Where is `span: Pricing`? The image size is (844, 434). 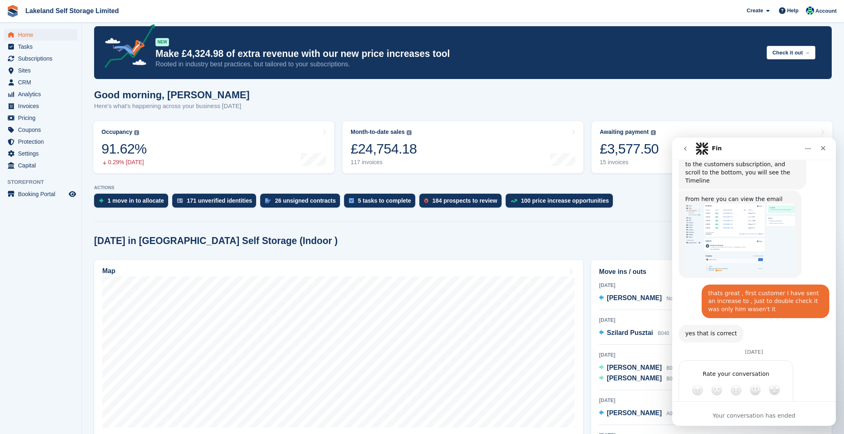 span: Pricing is located at coordinates (43, 118).